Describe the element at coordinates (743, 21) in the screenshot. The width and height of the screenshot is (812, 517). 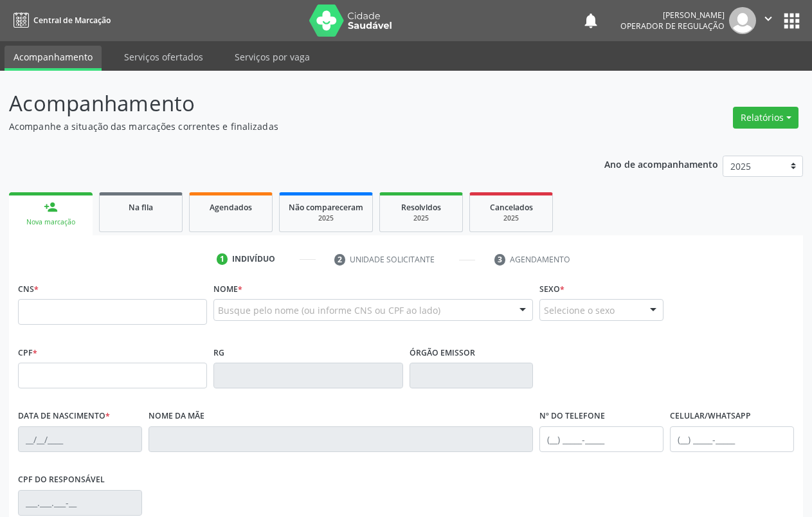
I see `img: img` at that location.